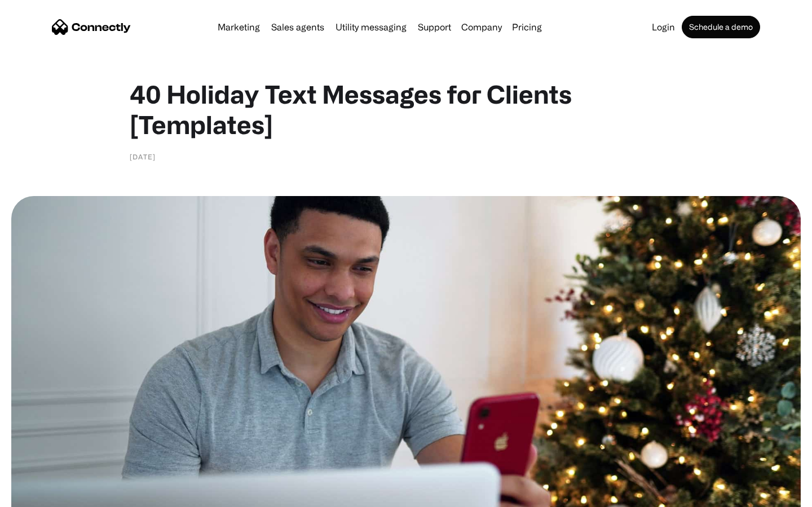 The height and width of the screenshot is (507, 812). Describe the element at coordinates (45, 496) in the screenshot. I see `ul: Language list` at that location.